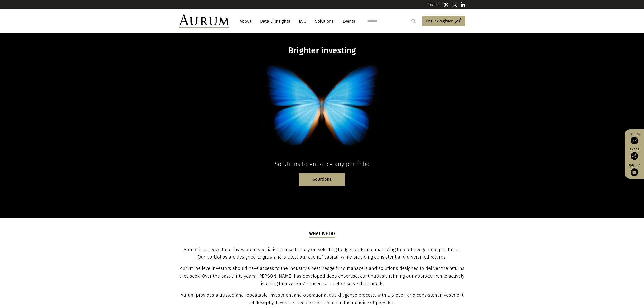 Image resolution: width=644 pixels, height=308 pixels. I want to click on a: ESG, so click(302, 21).